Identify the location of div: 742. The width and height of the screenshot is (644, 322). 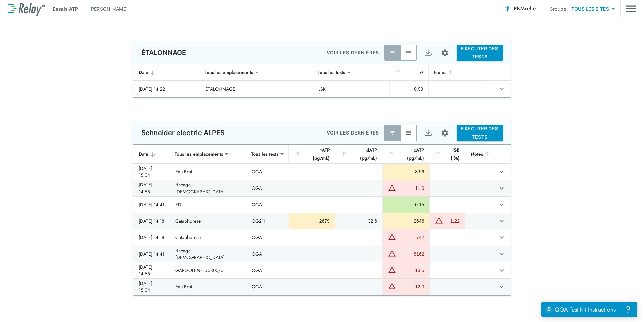
(411, 238).